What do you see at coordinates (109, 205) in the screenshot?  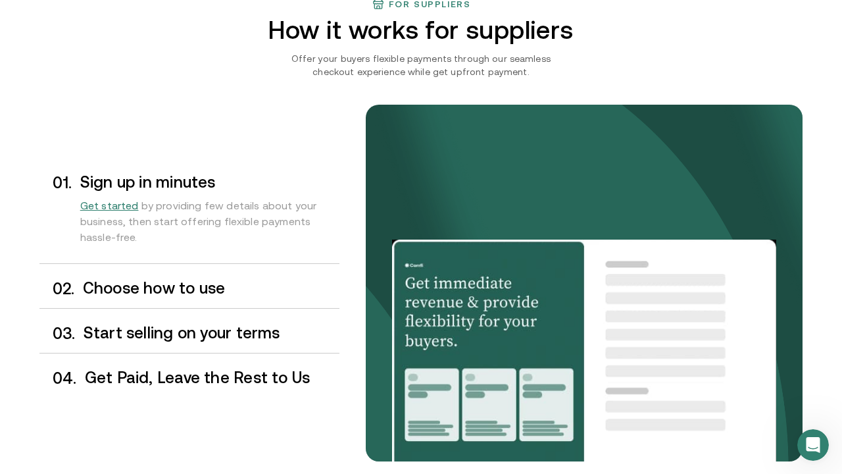 I see `span: Get started` at bounding box center [109, 205].